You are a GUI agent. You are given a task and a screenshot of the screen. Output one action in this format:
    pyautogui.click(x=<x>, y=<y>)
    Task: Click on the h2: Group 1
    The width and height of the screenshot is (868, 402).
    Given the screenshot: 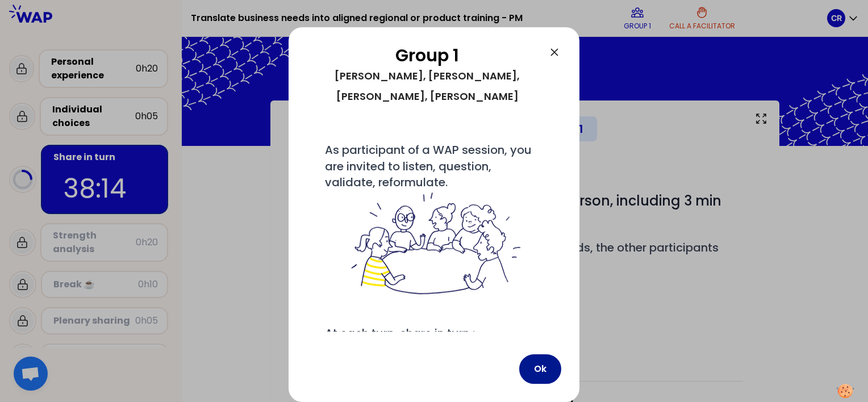 What is the action you would take?
    pyautogui.click(x=428, y=55)
    